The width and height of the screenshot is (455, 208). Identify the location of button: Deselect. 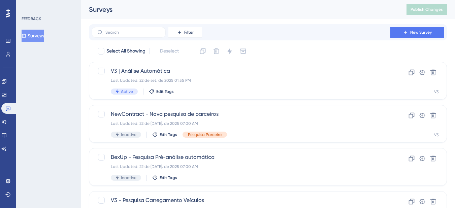
(169, 51).